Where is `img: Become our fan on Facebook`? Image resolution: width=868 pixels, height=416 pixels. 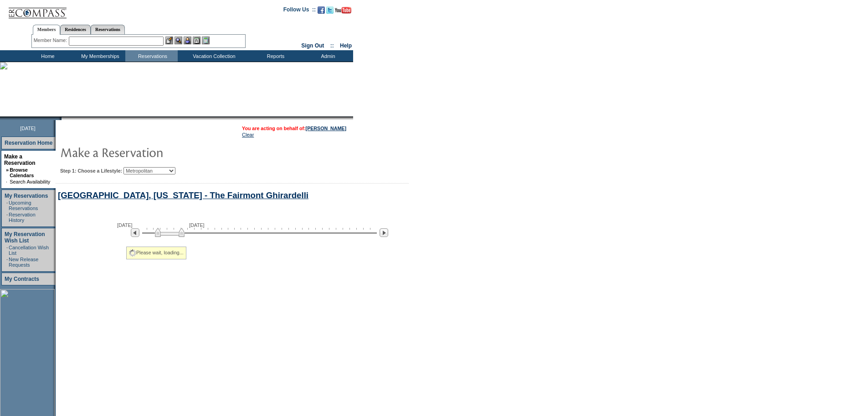
img: Become our fan on Facebook is located at coordinates (322, 10).